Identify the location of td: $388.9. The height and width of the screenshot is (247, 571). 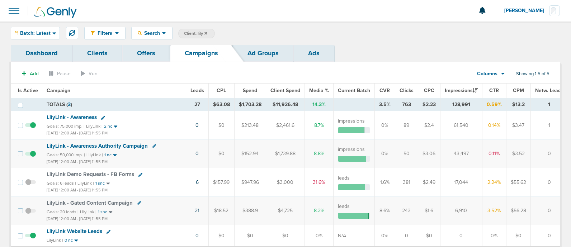
(250, 210).